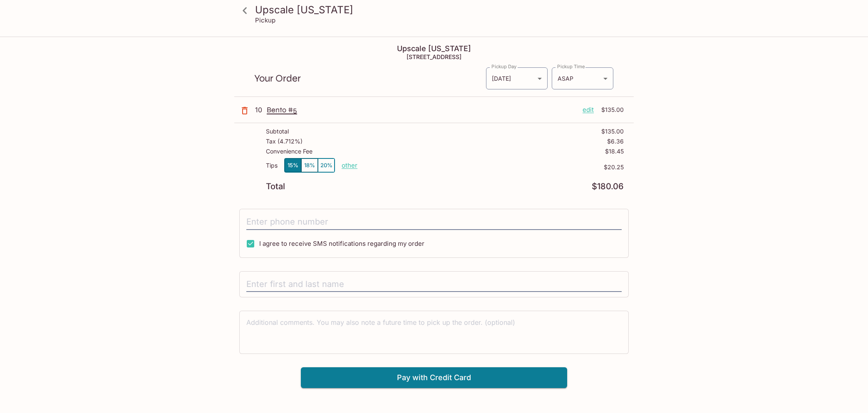 This screenshot has width=868, height=413. What do you see at coordinates (571, 66) in the screenshot?
I see `label: Pickup Time` at bounding box center [571, 66].